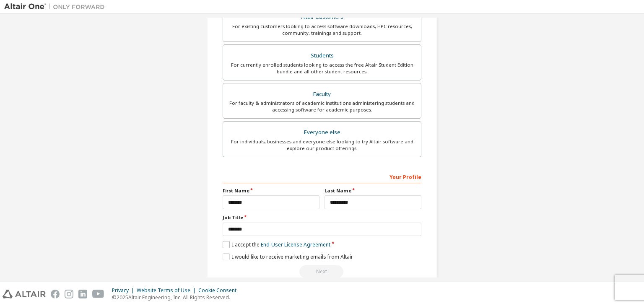  Describe the element at coordinates (322, 94) in the screenshot. I see `div: Faculty` at that location.